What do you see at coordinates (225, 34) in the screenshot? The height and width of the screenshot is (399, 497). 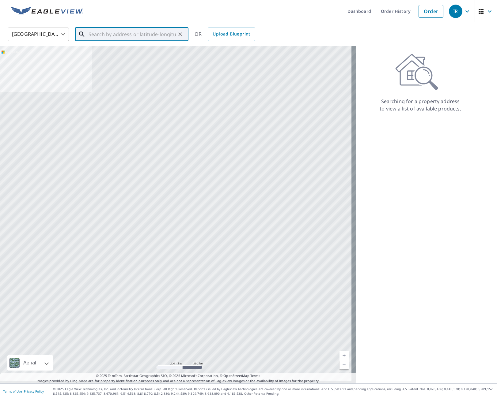 I see `div: OR` at bounding box center [225, 34].